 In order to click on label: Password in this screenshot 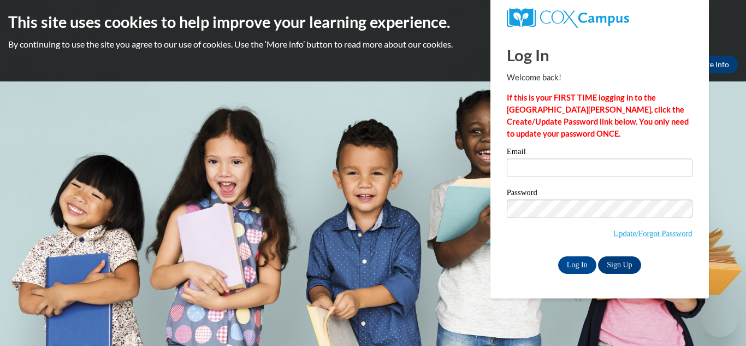, I will do `click(600, 194)`.